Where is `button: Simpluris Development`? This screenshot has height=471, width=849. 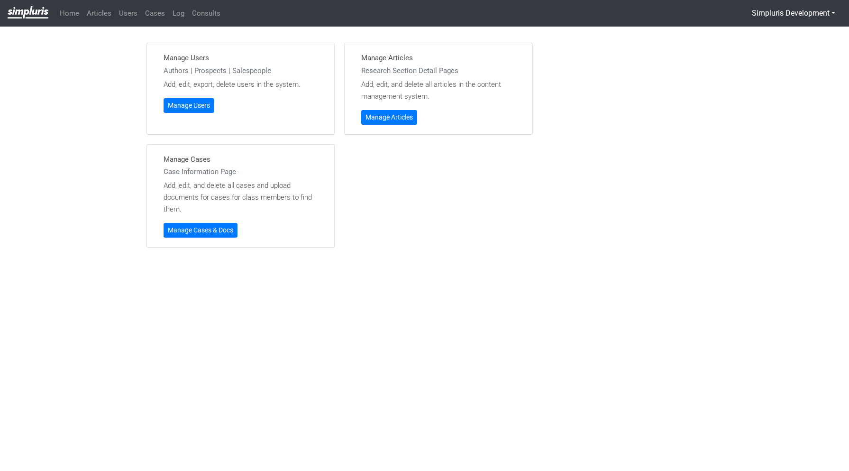
button: Simpluris Development is located at coordinates (793, 13).